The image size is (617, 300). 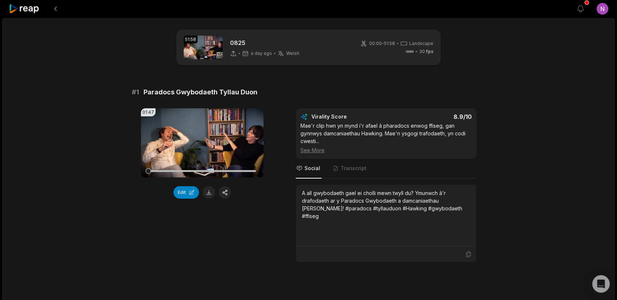 I want to click on span: fps, so click(x=430, y=51).